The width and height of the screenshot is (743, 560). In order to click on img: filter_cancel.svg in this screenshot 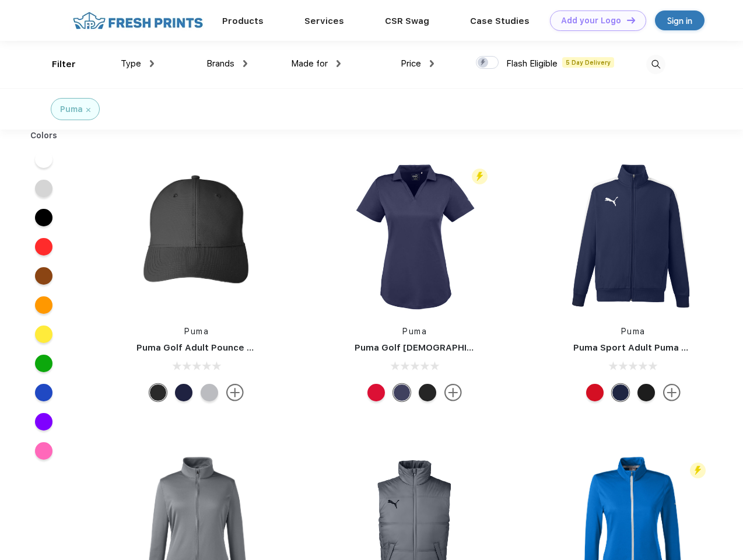, I will do `click(88, 110)`.